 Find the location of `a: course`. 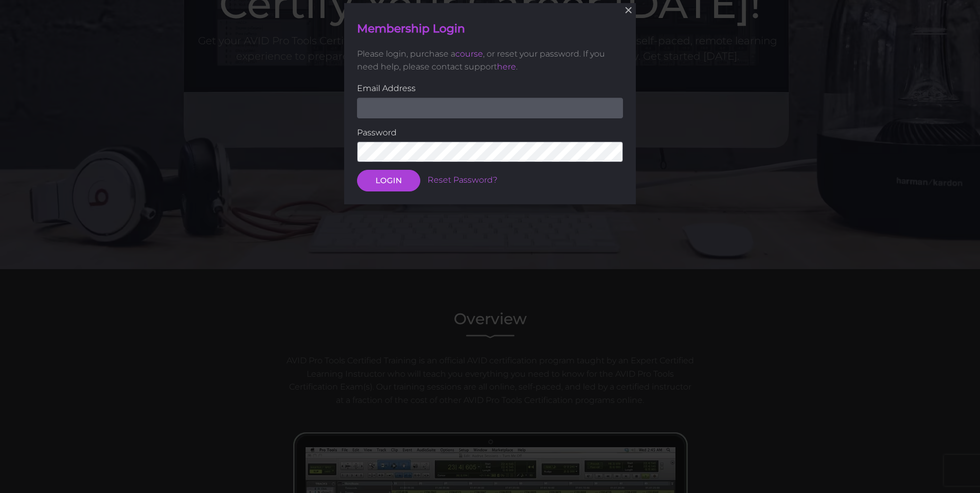

a: course is located at coordinates (470, 54).